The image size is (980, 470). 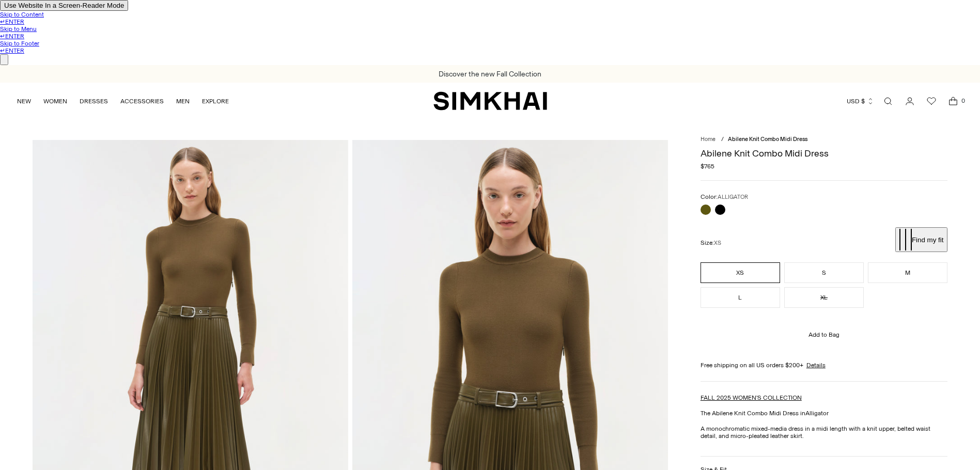 What do you see at coordinates (94, 101) in the screenshot?
I see `a: DRESSES` at bounding box center [94, 101].